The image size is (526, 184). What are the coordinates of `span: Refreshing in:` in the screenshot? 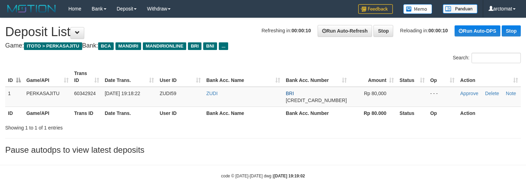 It's located at (286, 30).